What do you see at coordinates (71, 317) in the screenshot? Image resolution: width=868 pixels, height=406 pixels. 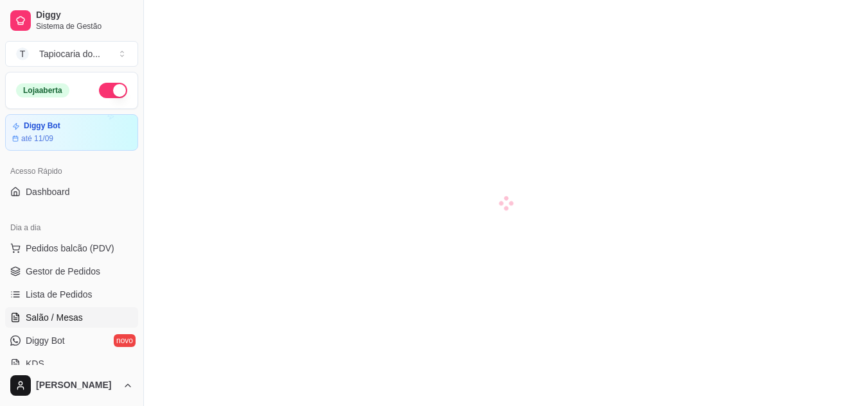 I see `a: Salão / Mesas` at bounding box center [71, 317].